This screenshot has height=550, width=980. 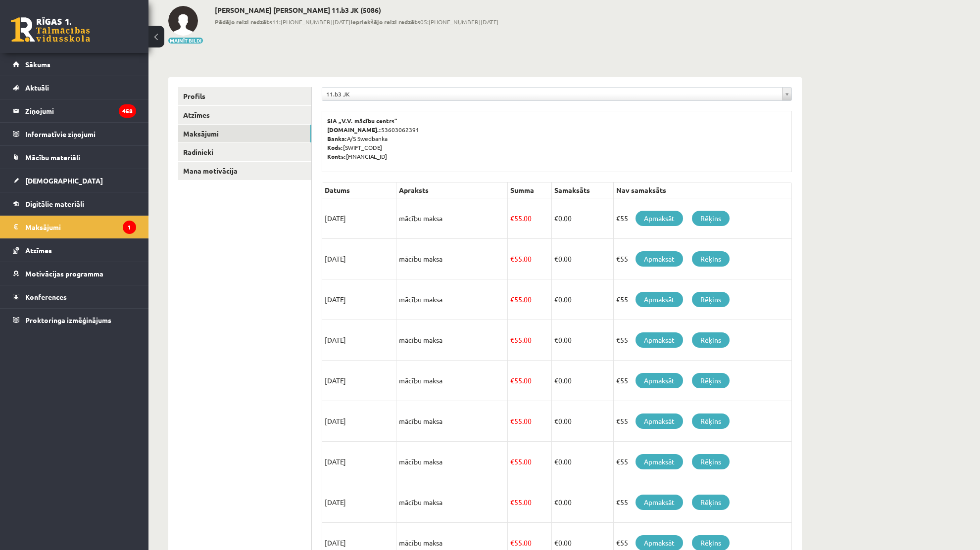 I want to click on a: Sākums, so click(x=74, y=64).